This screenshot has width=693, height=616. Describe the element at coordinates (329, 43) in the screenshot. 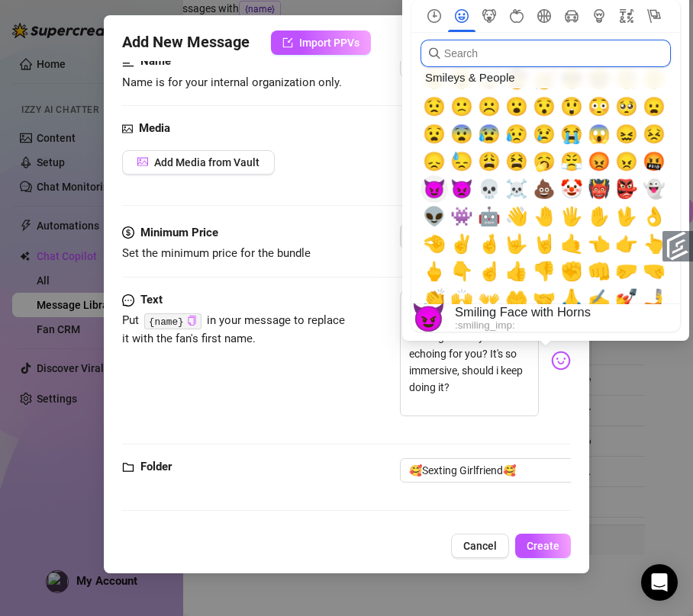

I see `span: Import PPVs` at that location.